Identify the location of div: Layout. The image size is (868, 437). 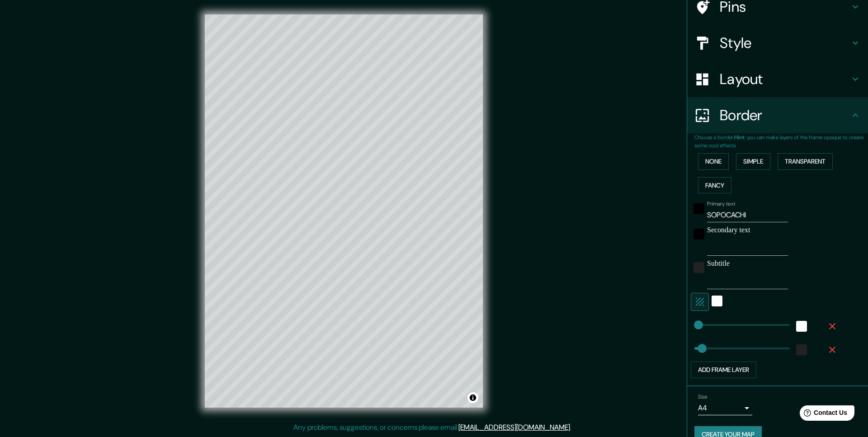
(778, 79).